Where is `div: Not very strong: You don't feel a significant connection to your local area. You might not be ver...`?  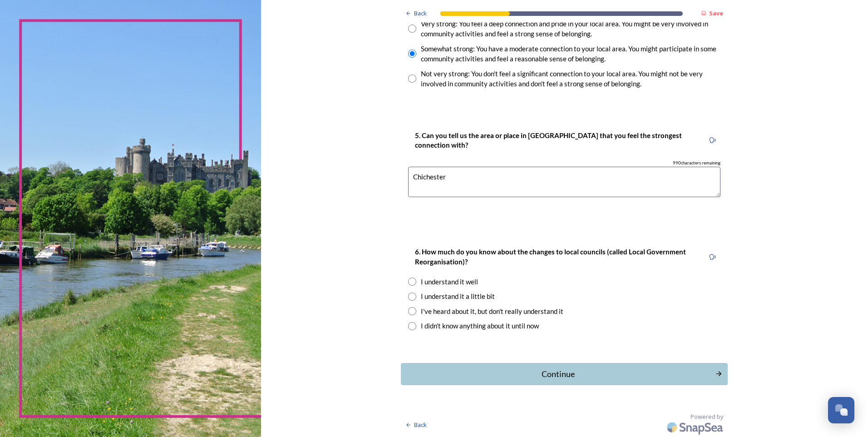
div: Not very strong: You don't feel a significant connection to your local area. You might not be ver... is located at coordinates (571, 78).